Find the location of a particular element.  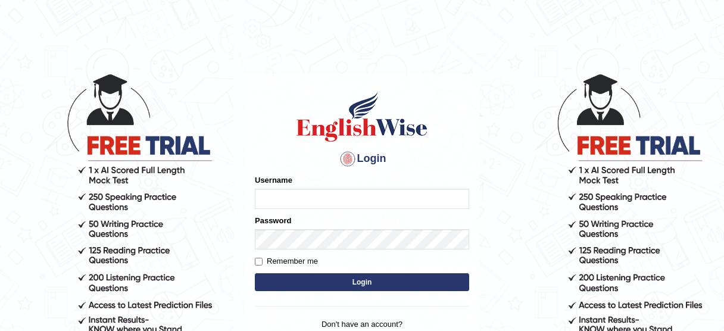

label: Remember me is located at coordinates (287, 262).